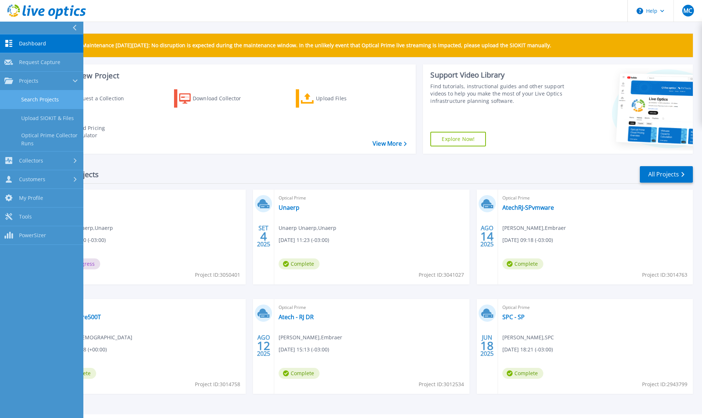  Describe the element at coordinates (39, 62) in the screenshot. I see `span: Request Capture` at that location.